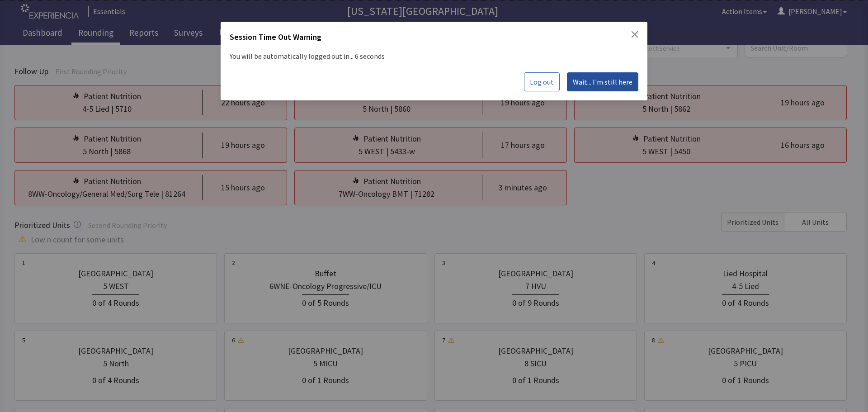 Image resolution: width=868 pixels, height=412 pixels. I want to click on button: Close, so click(635, 34).